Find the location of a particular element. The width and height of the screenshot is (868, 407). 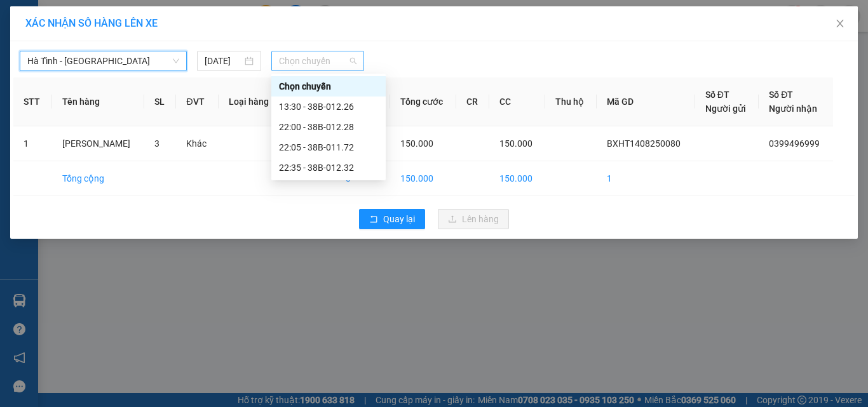

th: CR is located at coordinates (473, 102).